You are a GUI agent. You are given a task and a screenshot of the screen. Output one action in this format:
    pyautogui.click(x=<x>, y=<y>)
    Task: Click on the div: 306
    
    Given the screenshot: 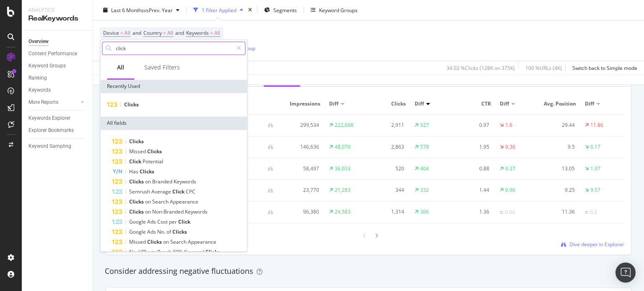 What is the action you would take?
    pyautogui.click(x=424, y=212)
    